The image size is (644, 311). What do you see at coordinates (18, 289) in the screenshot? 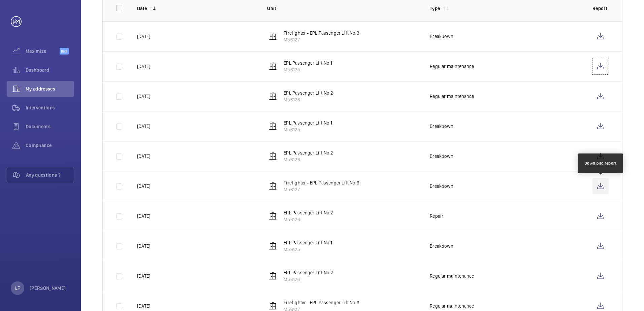
I see `p: LF` at bounding box center [18, 289].